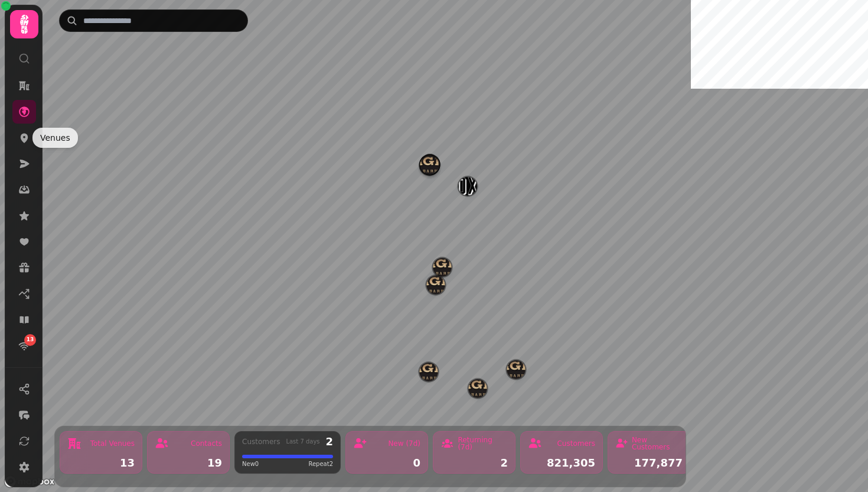 The height and width of the screenshot is (492, 868). What do you see at coordinates (30, 340) in the screenshot?
I see `span: 13` at bounding box center [30, 340].